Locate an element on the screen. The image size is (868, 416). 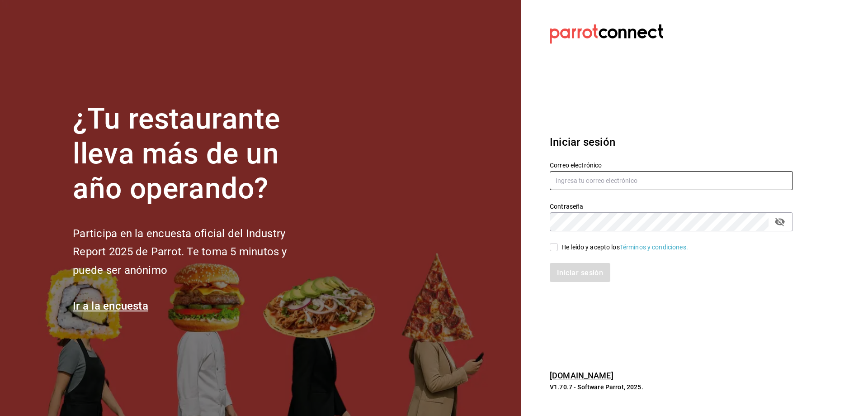
input: Ingresa tu correo electrónico is located at coordinates (671, 180).